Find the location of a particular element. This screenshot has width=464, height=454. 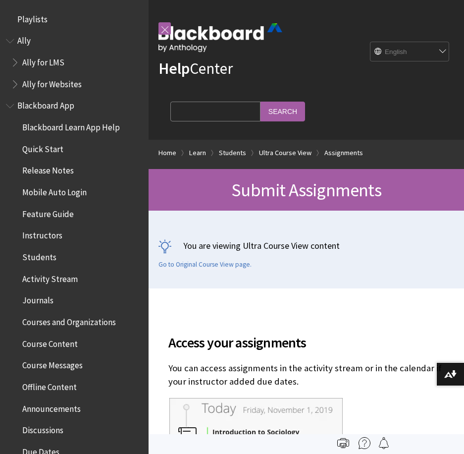

img: Blackboard by Anthology is located at coordinates (220, 38).